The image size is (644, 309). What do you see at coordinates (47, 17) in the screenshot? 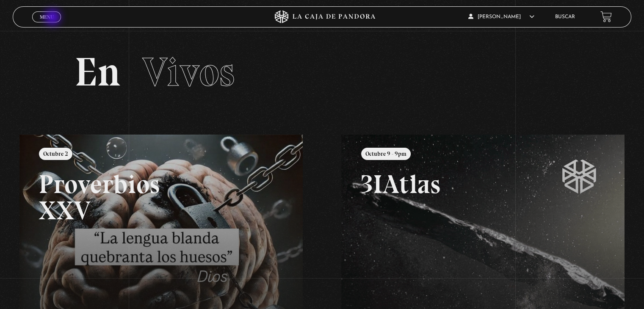
I see `span: Menu` at bounding box center [47, 17].